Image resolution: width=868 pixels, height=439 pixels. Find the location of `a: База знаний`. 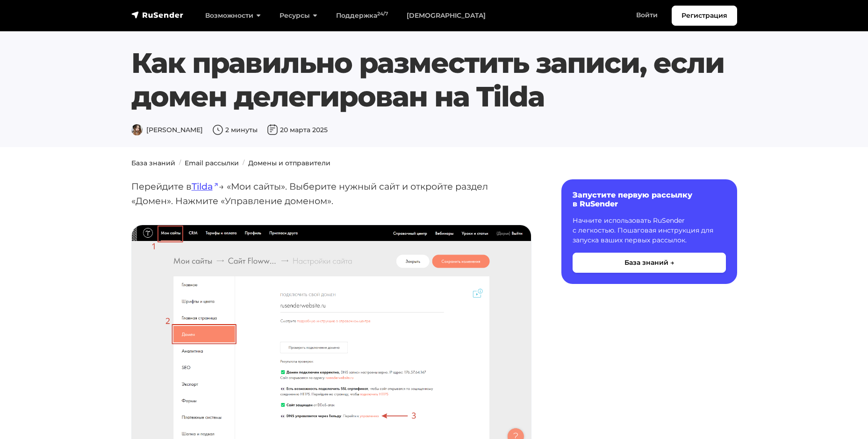

a: База знаний is located at coordinates (153, 163).